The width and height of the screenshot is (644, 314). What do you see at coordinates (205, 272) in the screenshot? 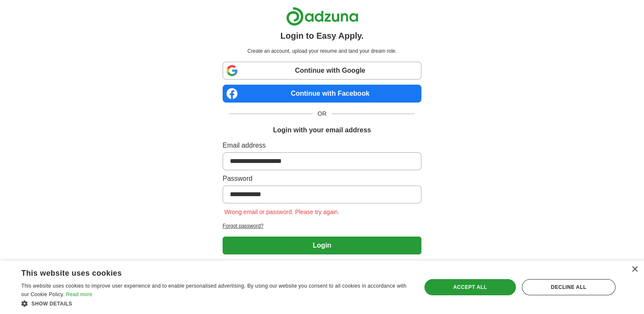
I see `div: This website uses cookies` at bounding box center [205, 272].